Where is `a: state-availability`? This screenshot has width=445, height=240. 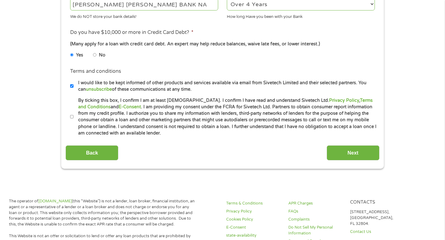
a: state-availability is located at coordinates (253, 236).